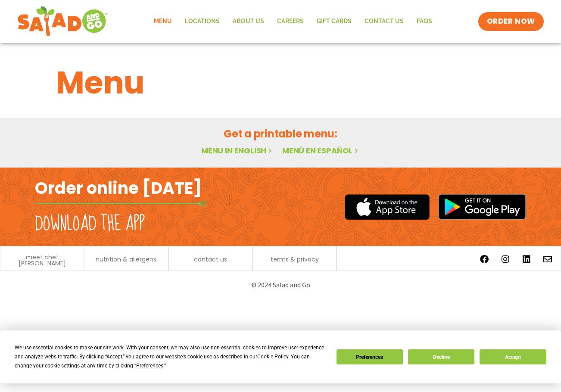 The image size is (561, 392). Describe the element at coordinates (511, 21) in the screenshot. I see `a: ORDER NOW` at that location.